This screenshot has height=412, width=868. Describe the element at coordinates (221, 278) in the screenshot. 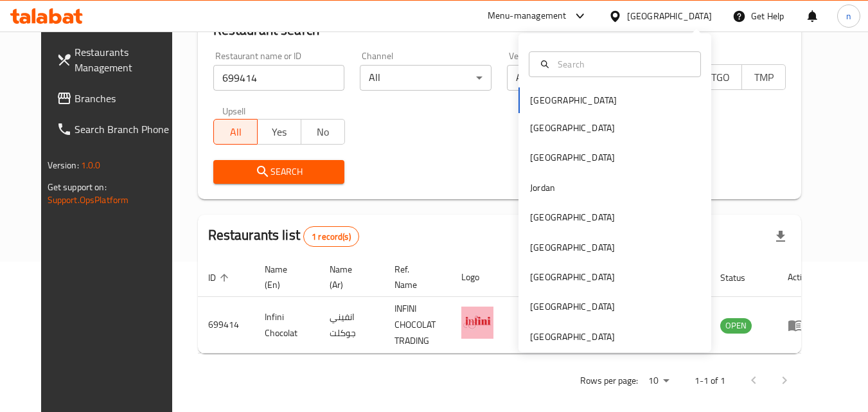

I see `span: ID` at that location.